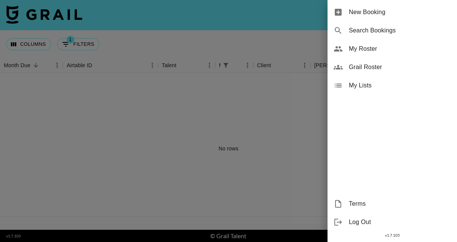  Describe the element at coordinates (400, 30) in the screenshot. I see `span: Search Bookings` at that location.